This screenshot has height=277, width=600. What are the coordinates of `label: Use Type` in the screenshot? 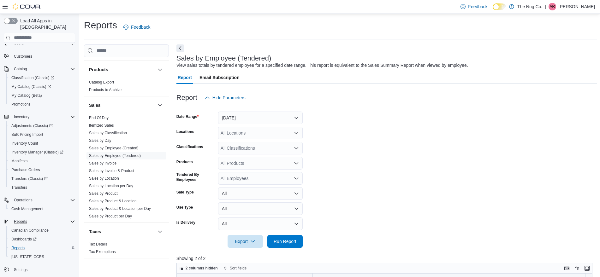 It's located at (185, 208).